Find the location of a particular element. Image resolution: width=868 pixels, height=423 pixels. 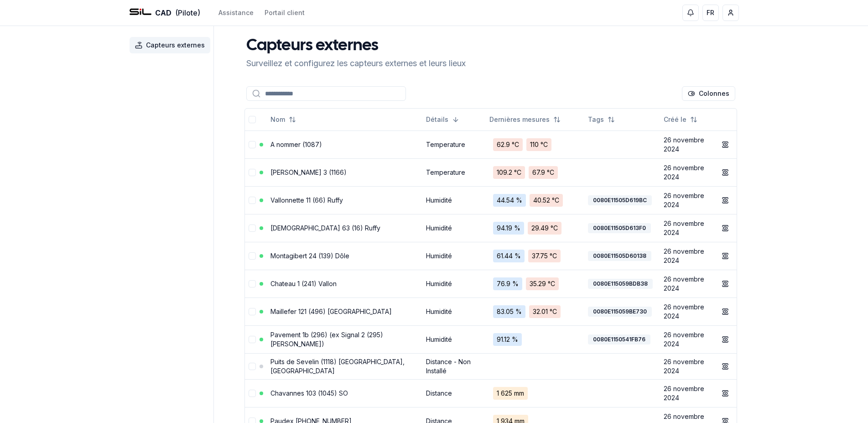

span: 29.49 °C is located at coordinates (545, 228).